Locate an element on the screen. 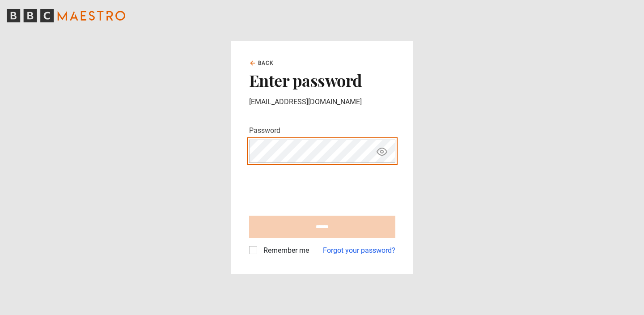 This screenshot has width=644, height=315. h2: Enter password is located at coordinates (322, 80).